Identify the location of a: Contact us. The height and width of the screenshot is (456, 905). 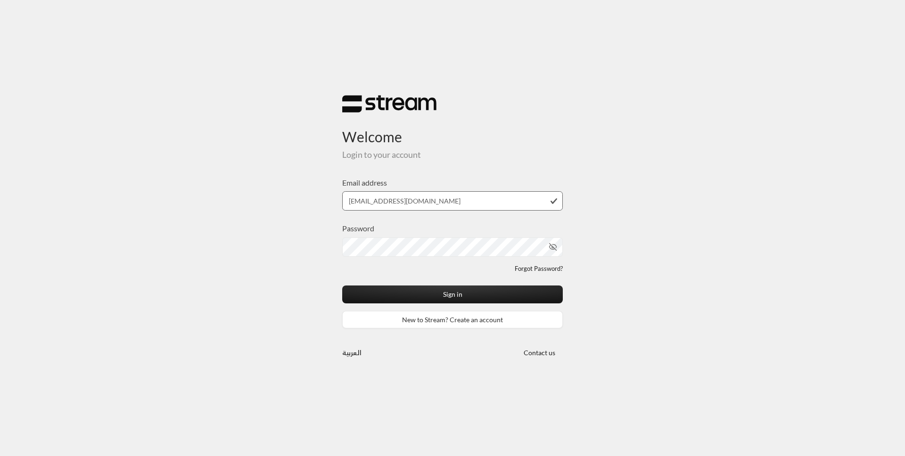
(539, 353).